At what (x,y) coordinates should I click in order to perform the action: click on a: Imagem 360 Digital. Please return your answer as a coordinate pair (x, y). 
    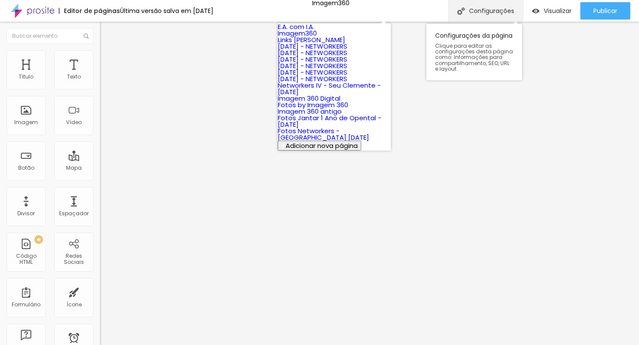
    Looking at the image, I should click on (309, 98).